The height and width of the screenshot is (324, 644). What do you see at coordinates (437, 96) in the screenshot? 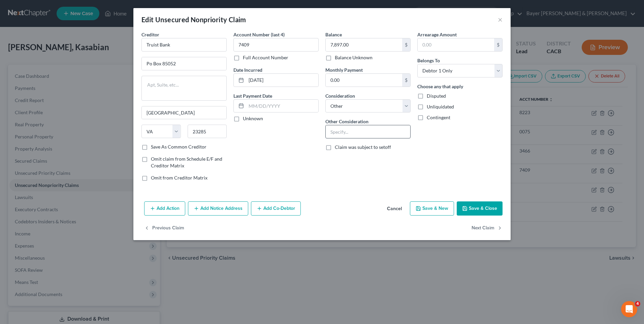
I see `span: Disputed` at bounding box center [437, 96].